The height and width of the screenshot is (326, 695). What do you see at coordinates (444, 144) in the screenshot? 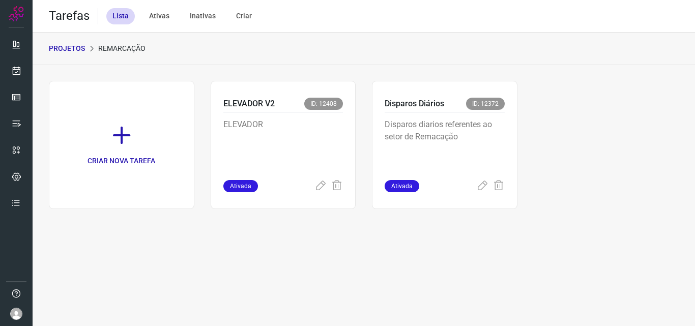
I see `p: Disparos diarios referentes ao setor de Remacação` at bounding box center [444, 144].